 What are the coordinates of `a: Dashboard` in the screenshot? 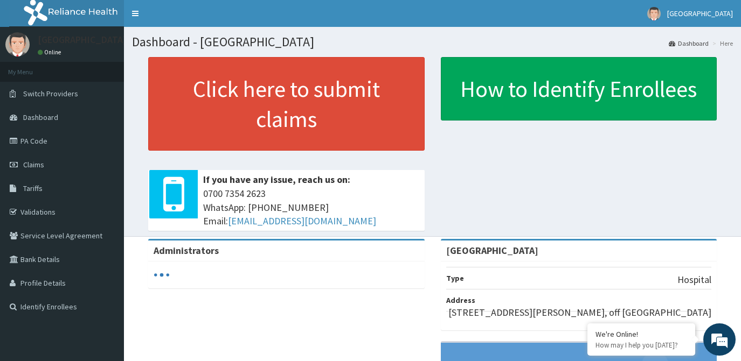 It's located at (688, 43).